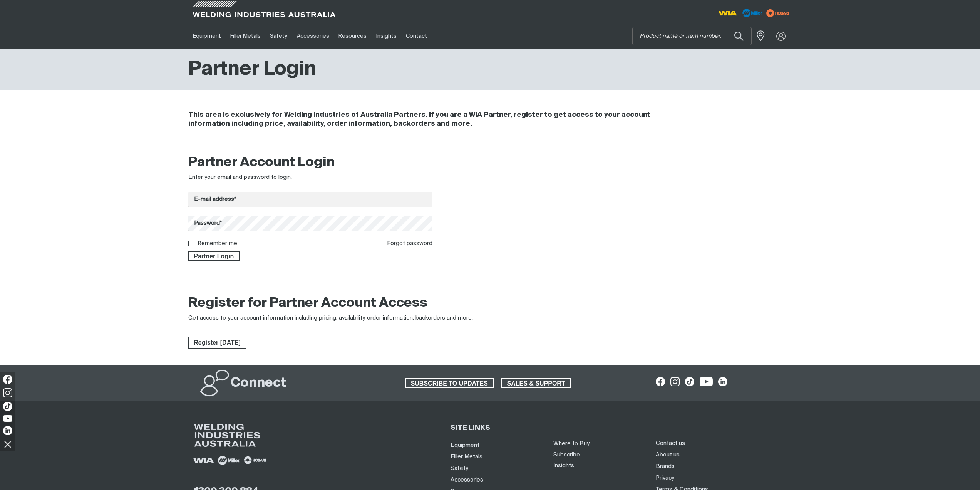 The image size is (980, 490). I want to click on button: Partner Login, so click(214, 256).